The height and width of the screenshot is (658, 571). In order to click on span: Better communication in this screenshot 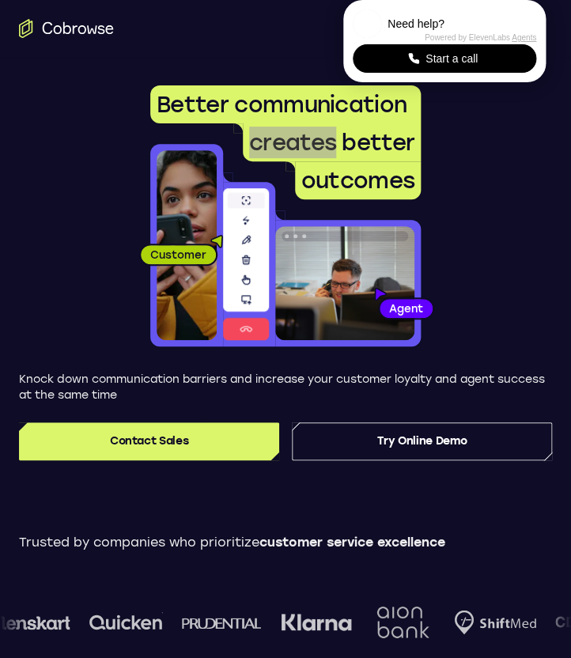, I will do `click(282, 104)`.